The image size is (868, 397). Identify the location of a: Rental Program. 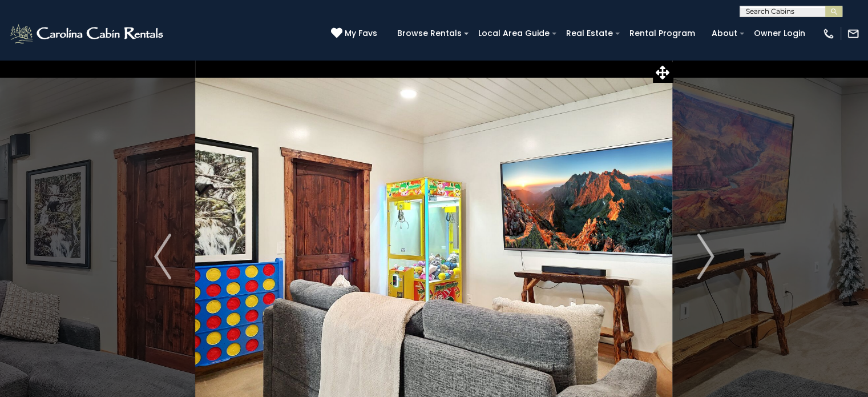
(662, 33).